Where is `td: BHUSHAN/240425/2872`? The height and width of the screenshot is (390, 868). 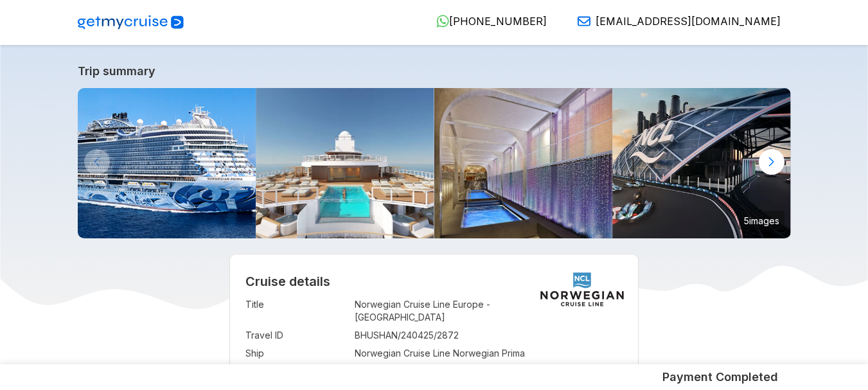 td: BHUSHAN/240425/2872 is located at coordinates (489, 336).